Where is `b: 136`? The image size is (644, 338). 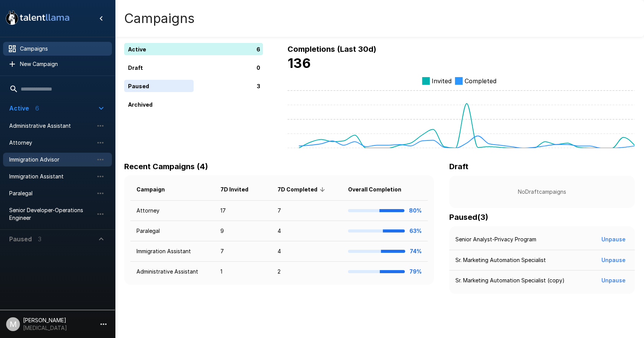 b: 136 is located at coordinates (299, 63).